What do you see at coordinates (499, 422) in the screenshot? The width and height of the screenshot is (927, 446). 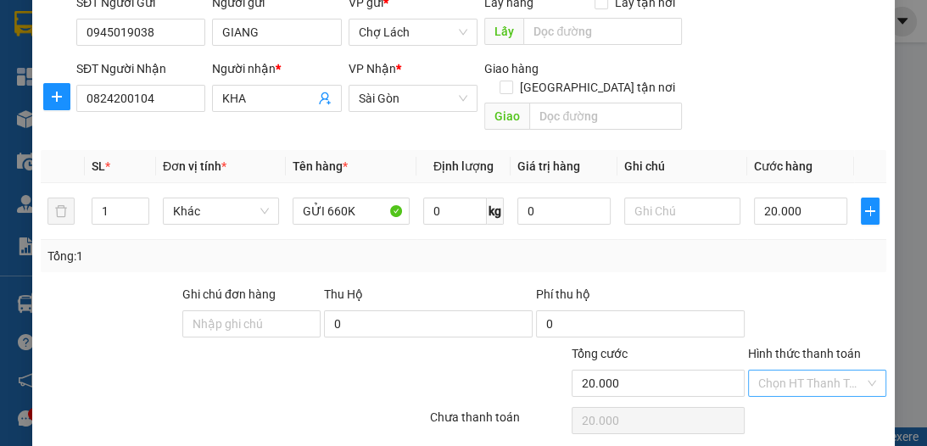 I see `div: Chưa thanh toán` at bounding box center [499, 422].